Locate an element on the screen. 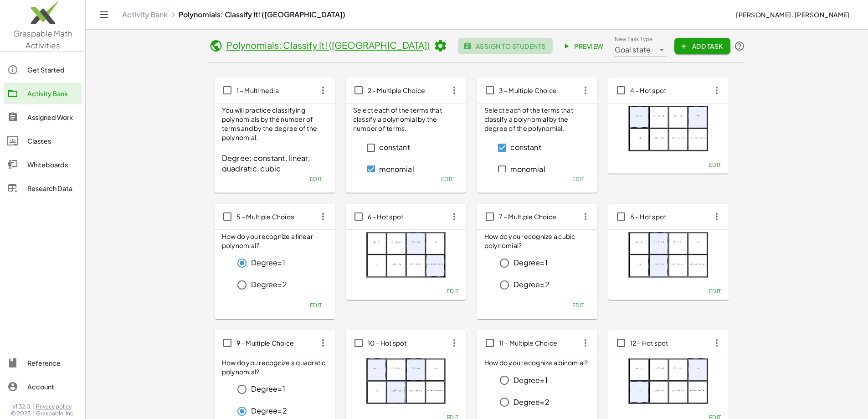 The image size is (868, 419). a: Research Data is located at coordinates (42, 188).